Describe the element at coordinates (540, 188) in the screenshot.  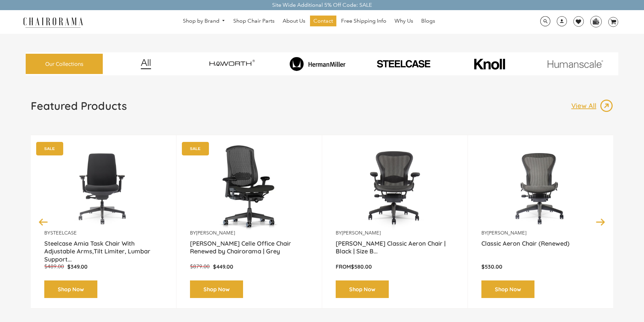
I see `img: Classic Aeron Chair (Renewed) - chairorama` at that location.